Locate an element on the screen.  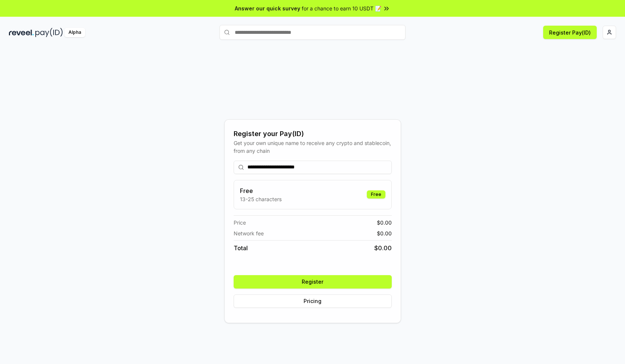
span: Network fee is located at coordinates (249, 233).